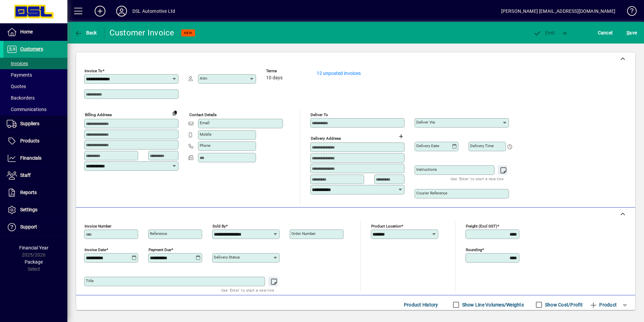 The image size is (644, 322). I want to click on mat-label: Invoice number, so click(98, 227).